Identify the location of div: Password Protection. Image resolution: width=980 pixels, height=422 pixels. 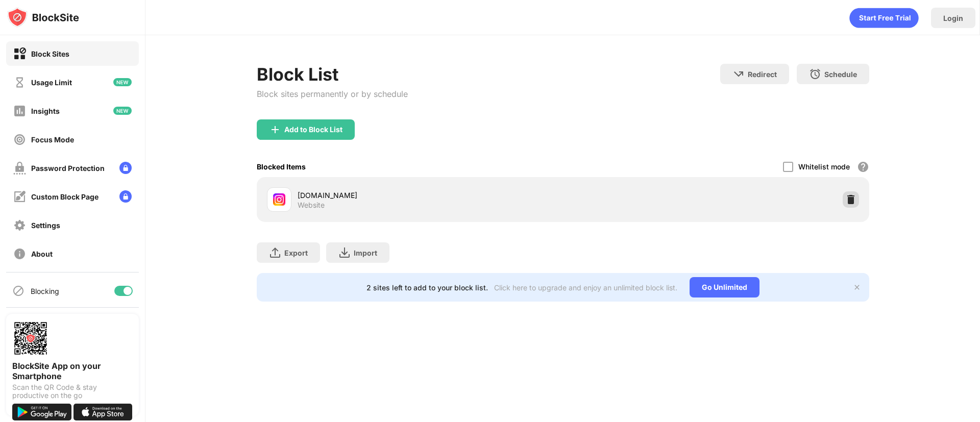
(68, 168).